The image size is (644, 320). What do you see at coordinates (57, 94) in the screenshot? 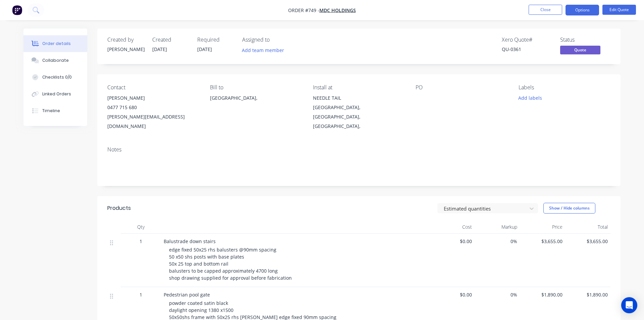
I see `div: Linked Orders` at bounding box center [57, 94].